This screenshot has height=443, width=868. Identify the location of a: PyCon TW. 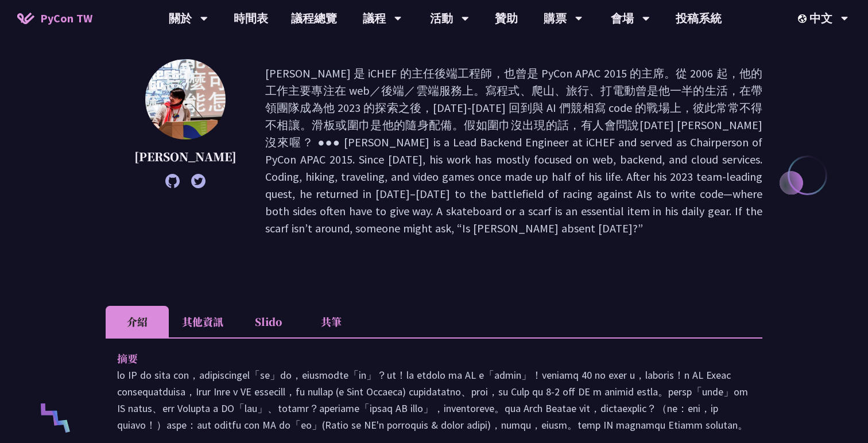
(54, 18).